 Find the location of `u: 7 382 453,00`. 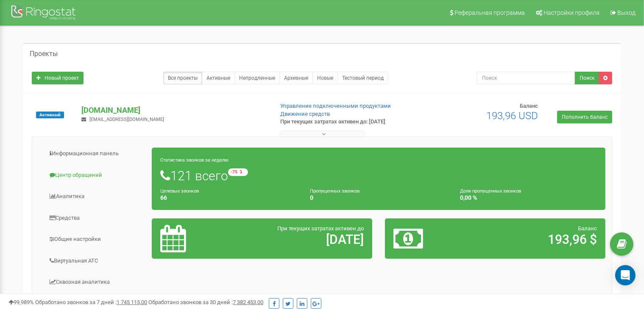

u: 7 382 453,00 is located at coordinates (248, 302).